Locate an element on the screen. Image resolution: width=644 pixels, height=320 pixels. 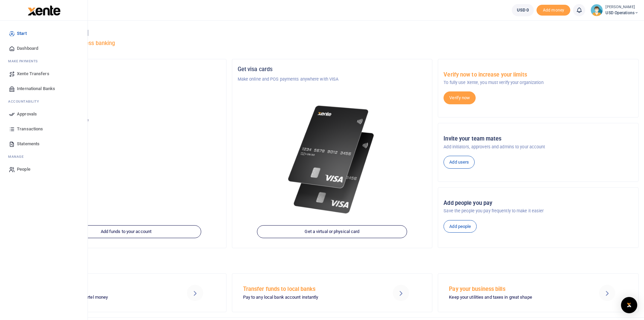
a: Pay your business bills Keep your utilities and taxes in great shape is located at coordinates (538, 292).